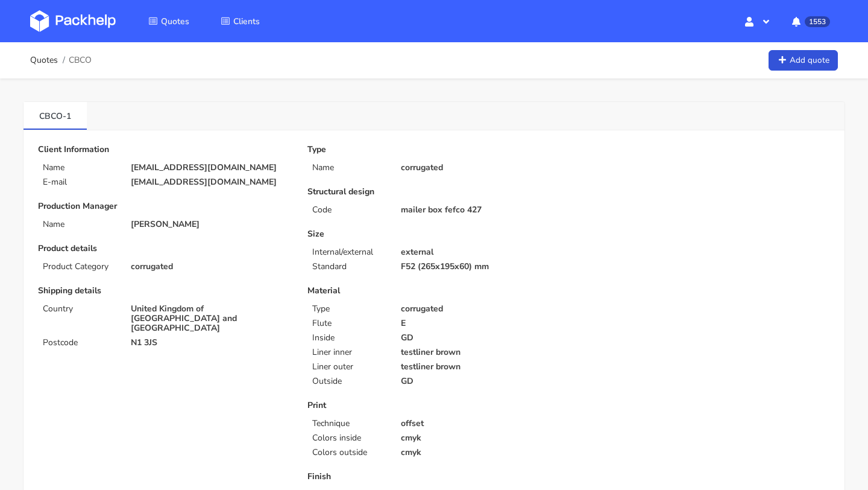 The height and width of the screenshot is (490, 868). I want to click on p: F52 (265x195x60) mm, so click(480, 266).